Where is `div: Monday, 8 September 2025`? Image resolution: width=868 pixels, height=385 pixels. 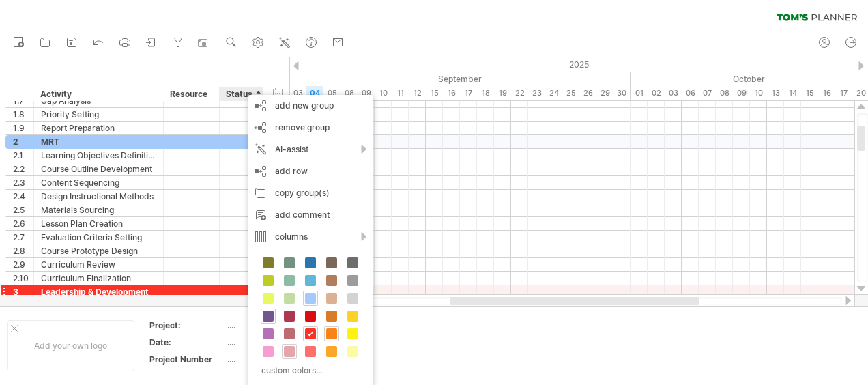
div: Monday, 8 September 2025 is located at coordinates (349, 93).